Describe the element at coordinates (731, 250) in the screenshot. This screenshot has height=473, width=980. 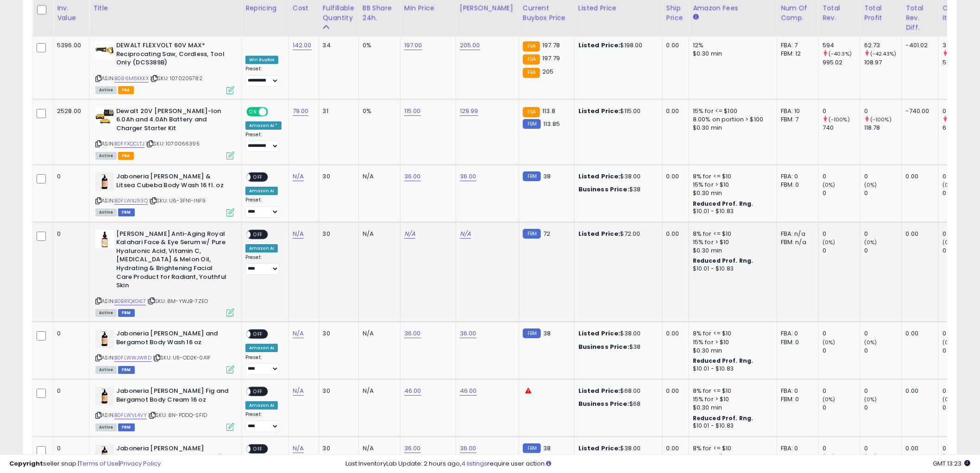
I see `div: $0.30 min` at that location.